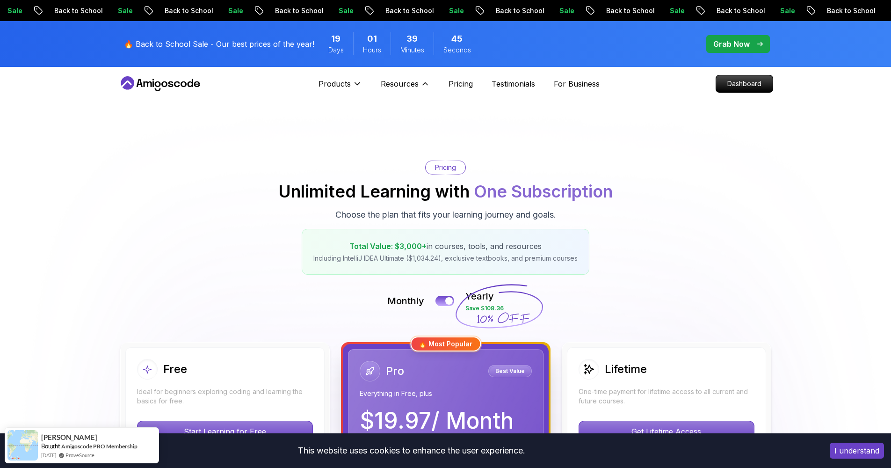 The image size is (891, 468). Describe the element at coordinates (175, 369) in the screenshot. I see `h2: Free` at that location.